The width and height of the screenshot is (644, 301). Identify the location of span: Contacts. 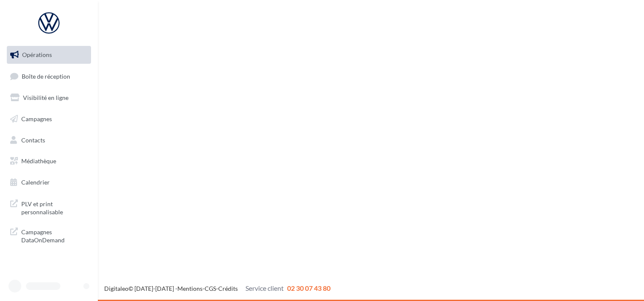
(33, 140).